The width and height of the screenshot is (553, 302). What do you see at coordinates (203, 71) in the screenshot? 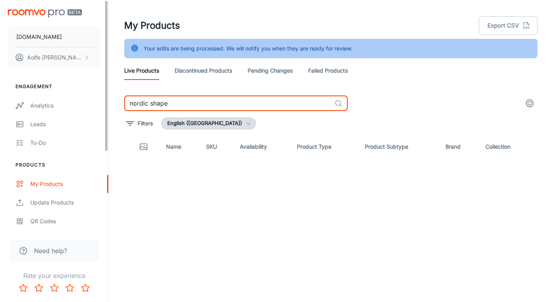
I see `a: Discontinued Products` at bounding box center [203, 71].